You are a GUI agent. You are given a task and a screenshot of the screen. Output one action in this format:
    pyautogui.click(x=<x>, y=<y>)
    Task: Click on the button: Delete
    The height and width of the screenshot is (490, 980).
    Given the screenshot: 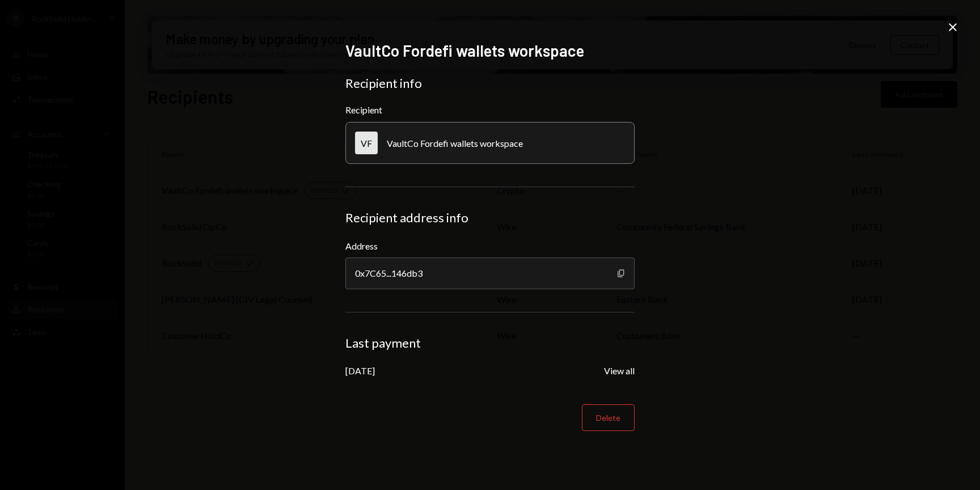 What is the action you would take?
    pyautogui.click(x=608, y=418)
    